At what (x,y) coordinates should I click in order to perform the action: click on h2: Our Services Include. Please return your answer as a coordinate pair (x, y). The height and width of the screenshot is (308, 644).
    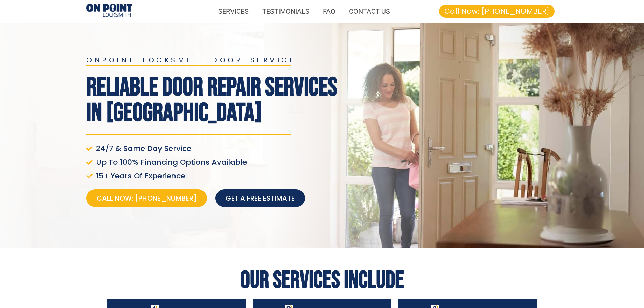
    Looking at the image, I should click on (322, 280).